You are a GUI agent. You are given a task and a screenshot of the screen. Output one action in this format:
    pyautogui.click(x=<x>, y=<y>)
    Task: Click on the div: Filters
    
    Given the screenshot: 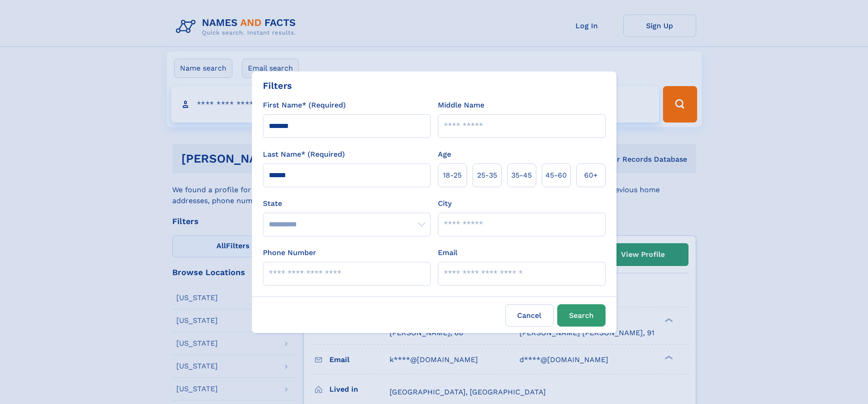 What is the action you would take?
    pyautogui.click(x=278, y=86)
    